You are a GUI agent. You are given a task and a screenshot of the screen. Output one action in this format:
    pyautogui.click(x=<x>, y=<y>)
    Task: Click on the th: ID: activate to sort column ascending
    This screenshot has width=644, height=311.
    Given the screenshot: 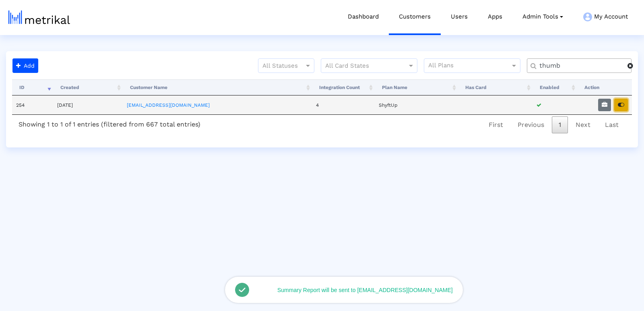 What is the action you would take?
    pyautogui.click(x=33, y=87)
    